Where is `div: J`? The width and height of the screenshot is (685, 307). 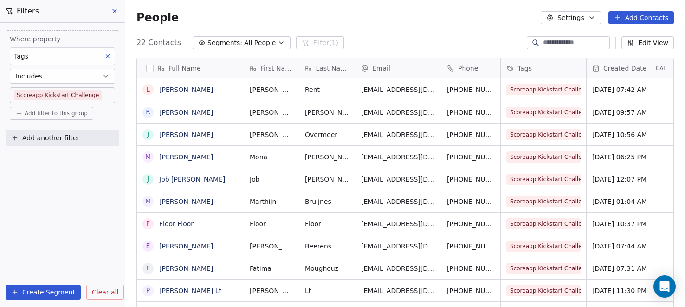
div: J is located at coordinates (148, 134).